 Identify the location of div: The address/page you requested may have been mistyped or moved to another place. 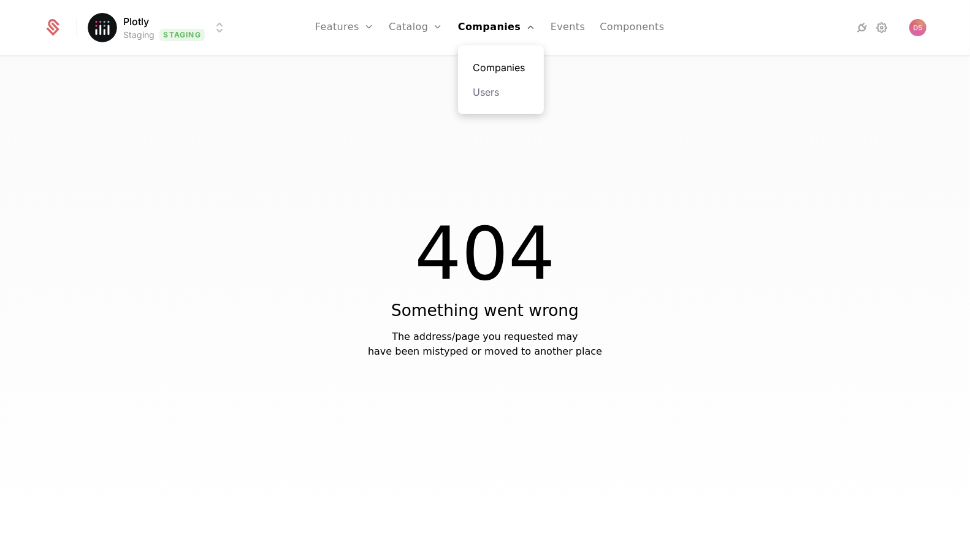
(485, 344).